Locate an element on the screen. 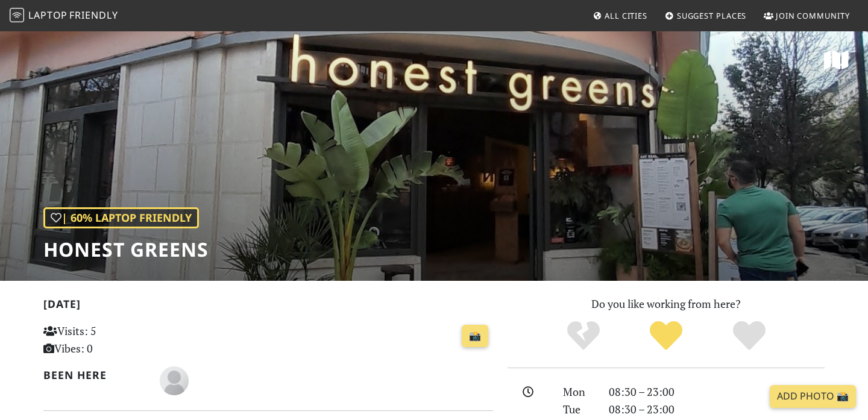 The width and height of the screenshot is (868, 420). a: Join Community is located at coordinates (806, 16).